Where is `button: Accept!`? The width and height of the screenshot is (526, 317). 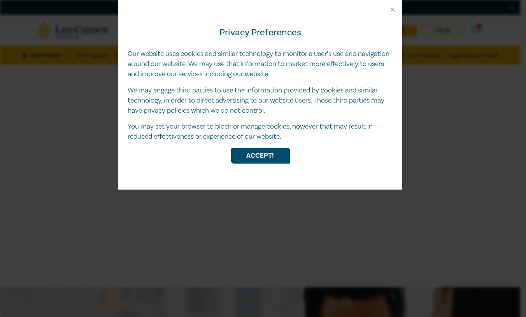
button: Accept! is located at coordinates (260, 156).